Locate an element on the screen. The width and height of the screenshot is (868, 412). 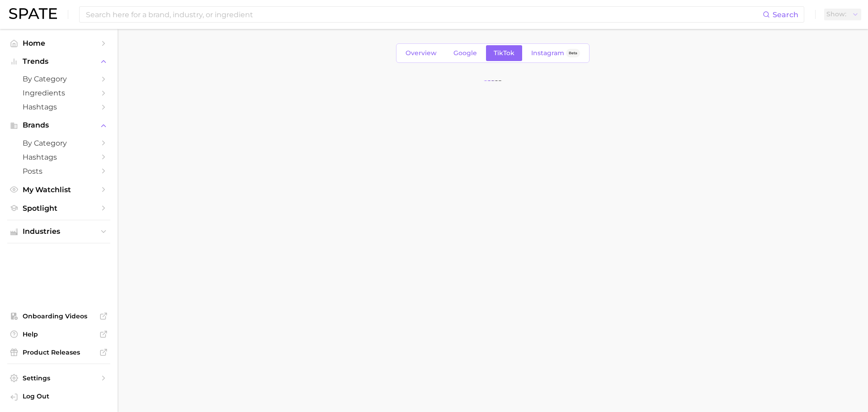
button: Show is located at coordinates (843, 15).